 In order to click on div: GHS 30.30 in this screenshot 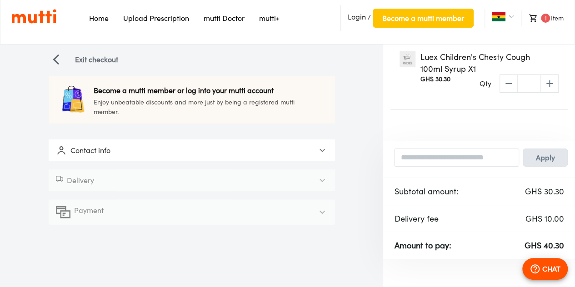, I will do `click(435, 89)`.